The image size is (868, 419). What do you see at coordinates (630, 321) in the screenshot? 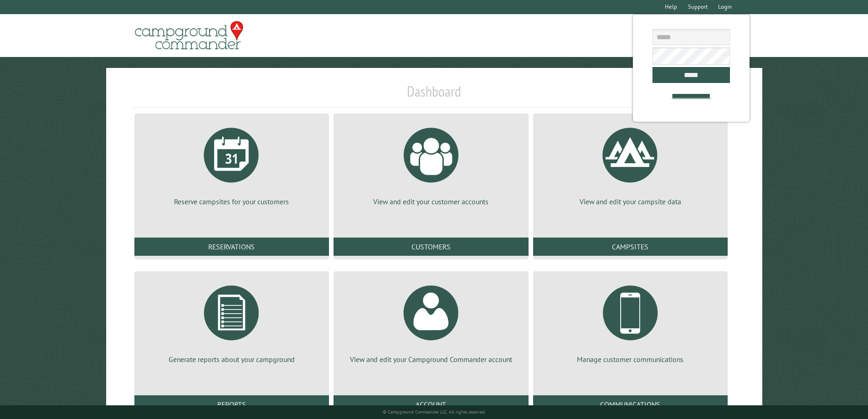
I see `a: Manage customer communications` at bounding box center [630, 321].